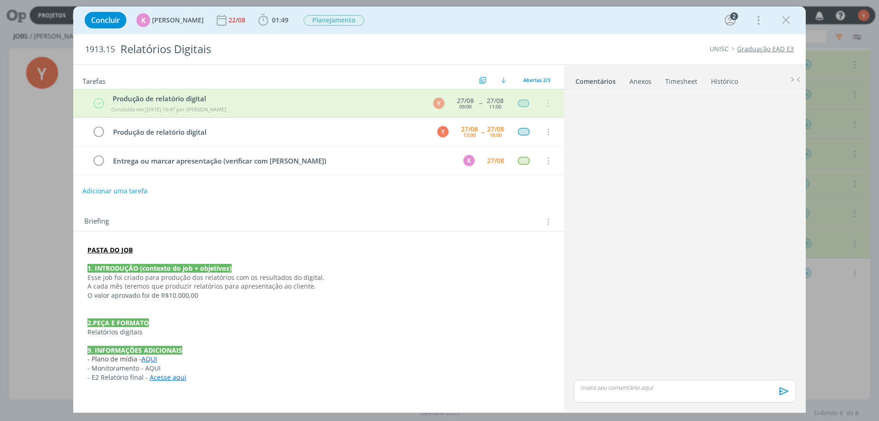  What do you see at coordinates (105, 20) in the screenshot?
I see `button: Concluir` at bounding box center [105, 20].